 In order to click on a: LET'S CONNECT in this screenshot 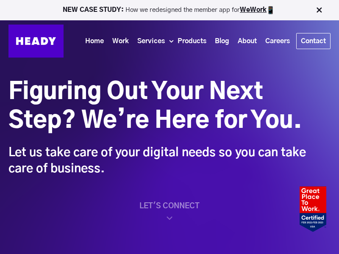, I will do `click(170, 213)`.